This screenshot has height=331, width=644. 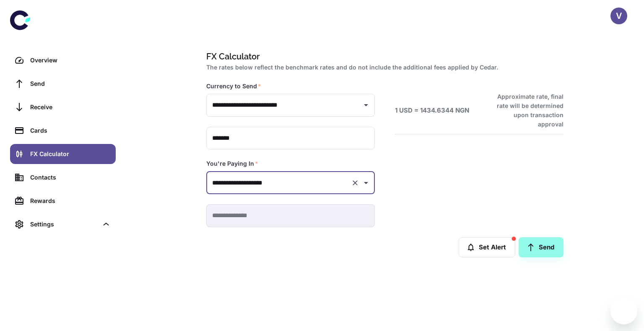 What do you see at coordinates (71, 130) in the screenshot?
I see `div: Cards` at bounding box center [71, 130].